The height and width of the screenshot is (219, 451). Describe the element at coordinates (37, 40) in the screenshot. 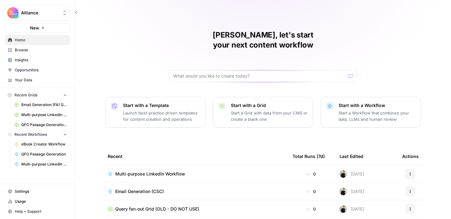

I see `a: Home` at that location.